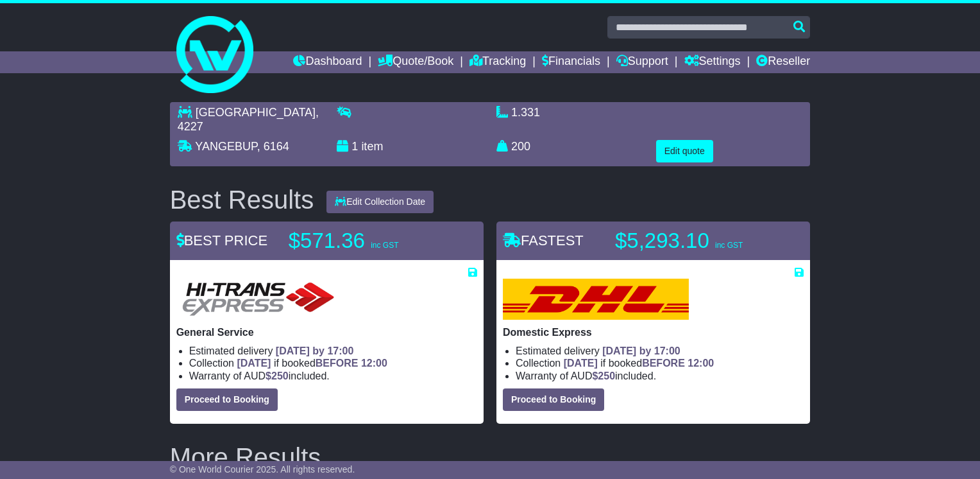 The height and width of the screenshot is (479, 980). I want to click on img: DHL: Domestic Express, so click(596, 299).